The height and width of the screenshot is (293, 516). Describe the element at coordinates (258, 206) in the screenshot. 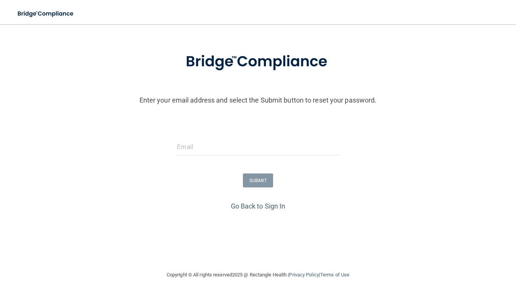

I see `a: Go Back to Sign In` at that location.